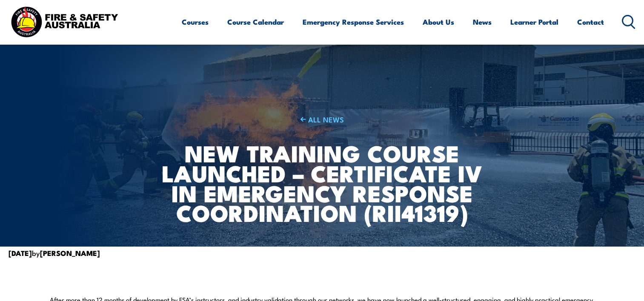 This screenshot has width=644, height=301. I want to click on h1: New Training Course Launched – Certificate IV in Emergency Response Coordination (RII41319), so click(322, 182).